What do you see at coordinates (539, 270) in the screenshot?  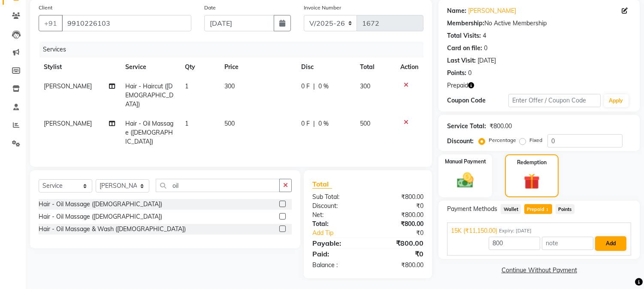 I see `a: Continue Without Payment` at bounding box center [539, 270].